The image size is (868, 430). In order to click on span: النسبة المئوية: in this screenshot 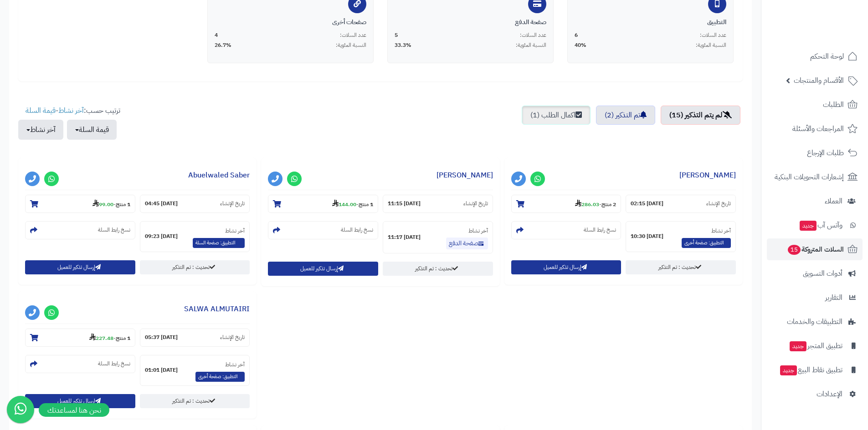, I will do `click(531, 45)`.